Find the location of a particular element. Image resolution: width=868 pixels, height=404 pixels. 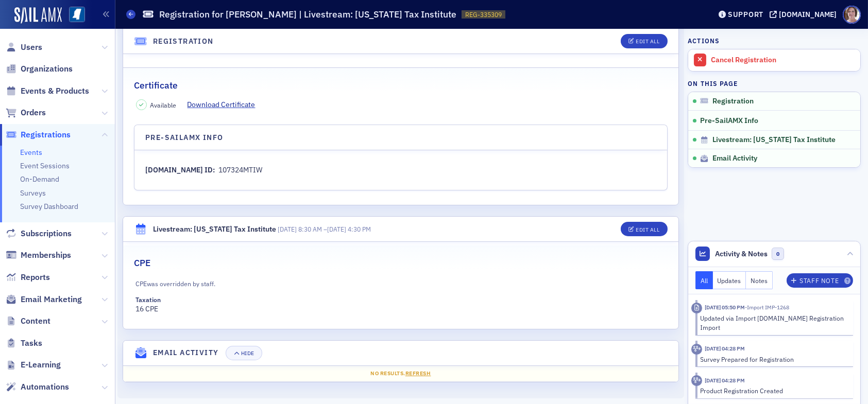

span: E-Learning is located at coordinates (41, 365).